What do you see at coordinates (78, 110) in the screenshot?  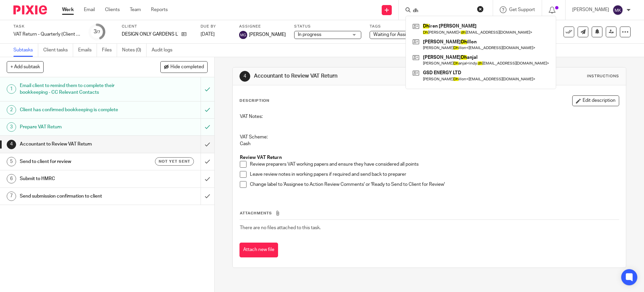 I see `h1: Client has confirmed bookkeeping is complete` at bounding box center [78, 110].